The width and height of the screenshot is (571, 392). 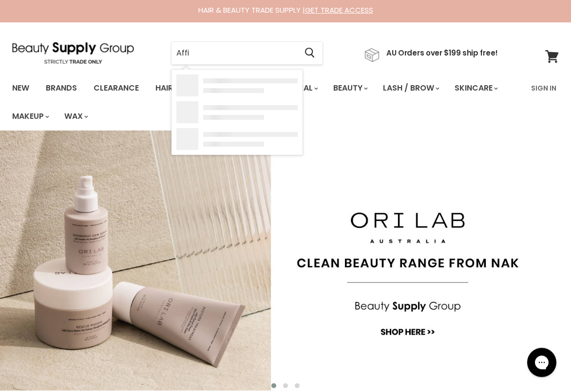 I want to click on a: Lash / Brow, so click(x=410, y=90).